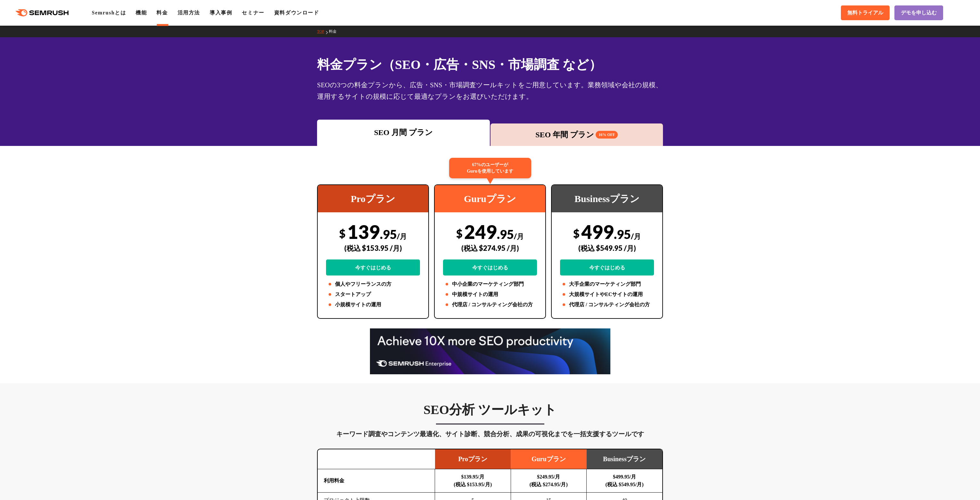 This screenshot has height=500, width=980. I want to click on span: デモを申し込む, so click(919, 13).